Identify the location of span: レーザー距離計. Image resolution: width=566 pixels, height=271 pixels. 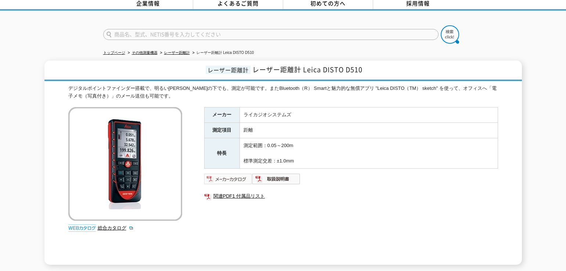
(228, 70).